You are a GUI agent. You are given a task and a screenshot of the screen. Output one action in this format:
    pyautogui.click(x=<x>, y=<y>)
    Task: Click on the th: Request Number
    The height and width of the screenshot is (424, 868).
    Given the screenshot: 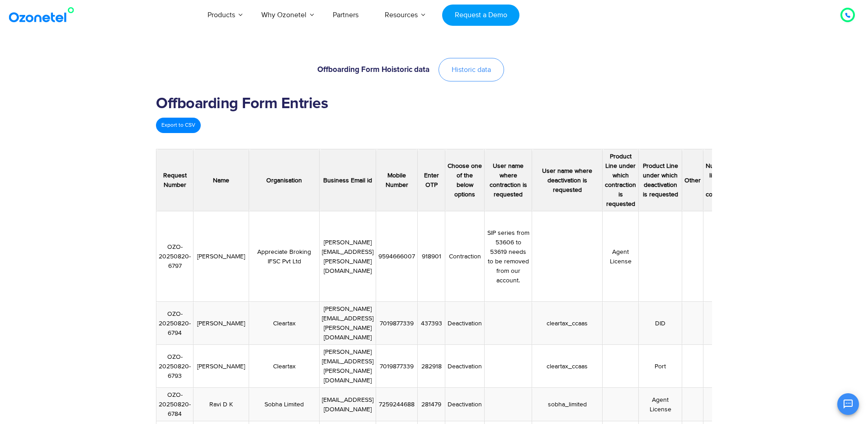 What is the action you would take?
    pyautogui.click(x=175, y=180)
    